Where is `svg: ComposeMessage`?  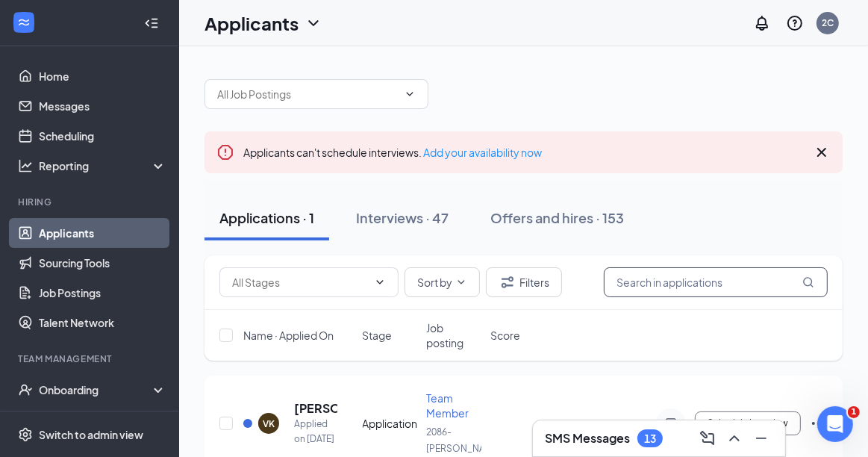
svg: ComposeMessage is located at coordinates (708, 438).